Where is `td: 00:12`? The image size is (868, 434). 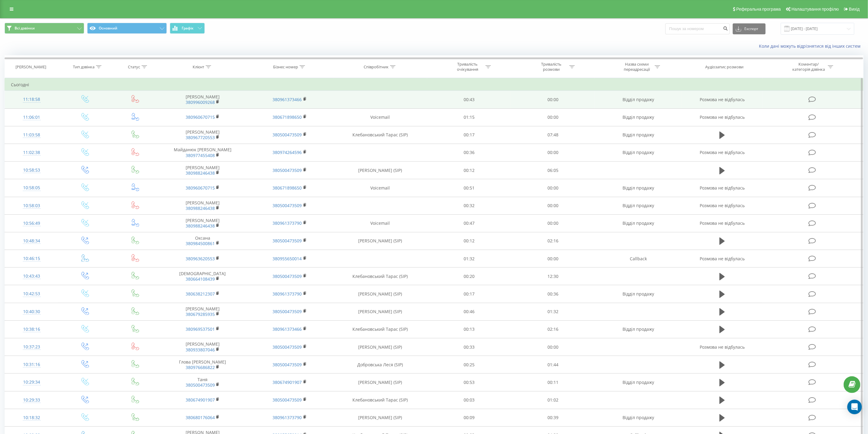
td: 00:12 is located at coordinates (469, 170).